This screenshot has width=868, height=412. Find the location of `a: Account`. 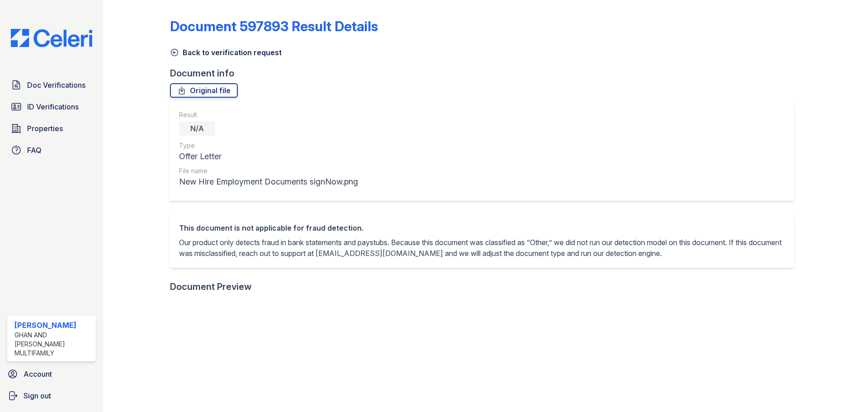

a: Account is located at coordinates (52, 373).